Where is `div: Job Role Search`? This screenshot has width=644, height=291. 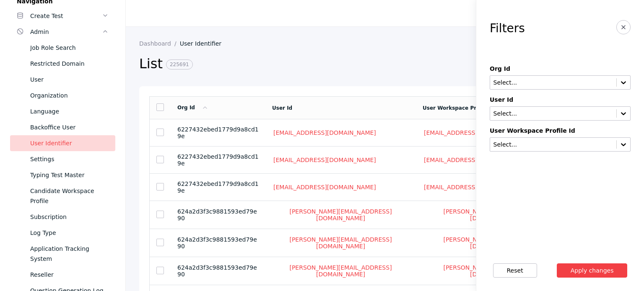 div: Job Role Search is located at coordinates (69, 48).